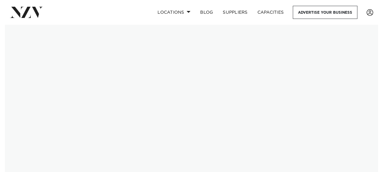 This screenshot has height=172, width=383. Describe the element at coordinates (271, 12) in the screenshot. I see `a: Capacities` at that location.